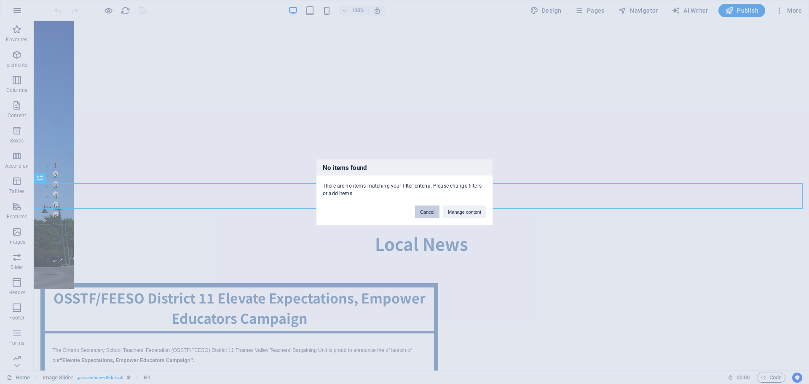 The height and width of the screenshot is (384, 809). Describe the element at coordinates (22, 142) in the screenshot. I see `button: 1` at that location.